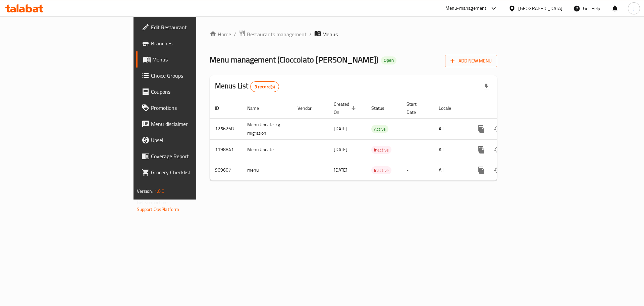 The width and height of the screenshot is (644, 306). I want to click on div: Menu-management, so click(466, 8).